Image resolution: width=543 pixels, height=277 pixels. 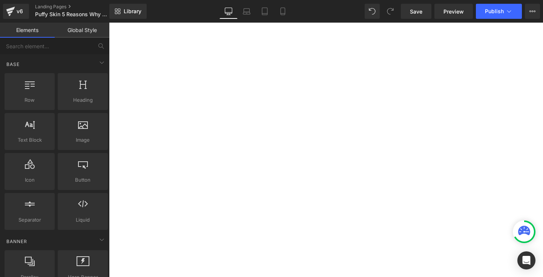 I want to click on a: v6, so click(x=16, y=11).